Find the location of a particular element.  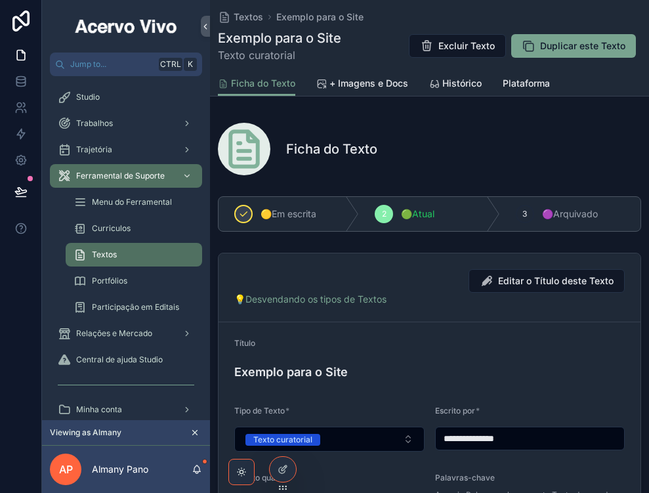

span: Ctrl is located at coordinates (171, 64).